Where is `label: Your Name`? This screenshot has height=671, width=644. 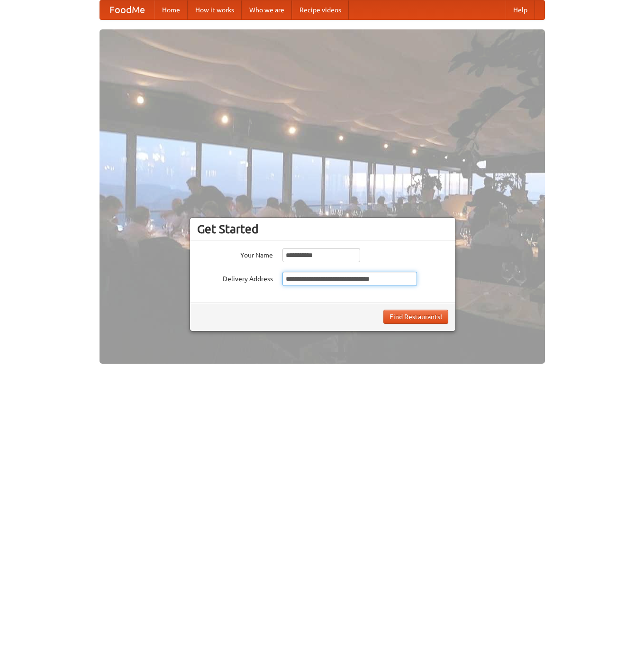
label: Your Name is located at coordinates (235, 254).